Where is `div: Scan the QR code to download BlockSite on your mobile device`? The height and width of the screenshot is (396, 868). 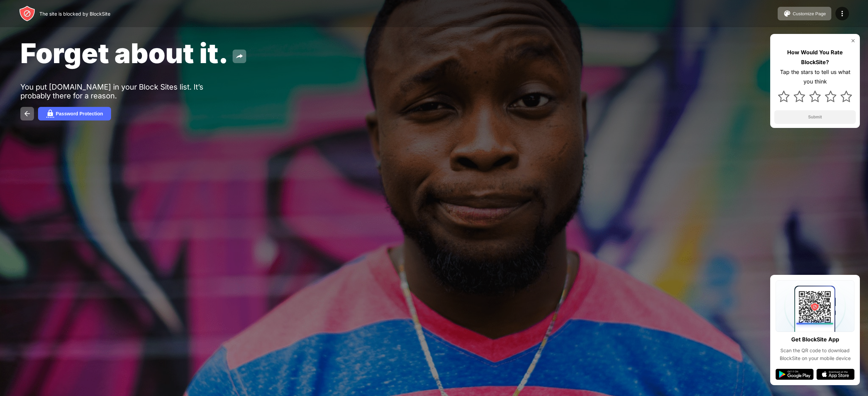 div: Scan the QR code to download BlockSite on your mobile device is located at coordinates (815, 354).